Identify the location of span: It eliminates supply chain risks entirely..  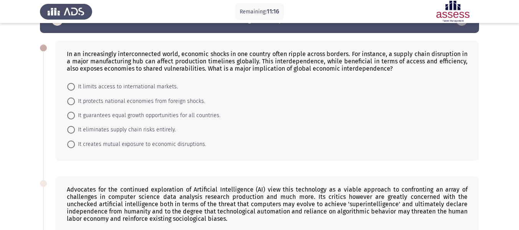
(125, 130).